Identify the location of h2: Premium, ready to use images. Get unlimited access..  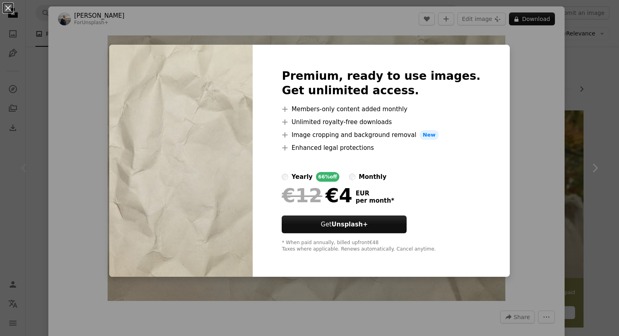
(381, 83).